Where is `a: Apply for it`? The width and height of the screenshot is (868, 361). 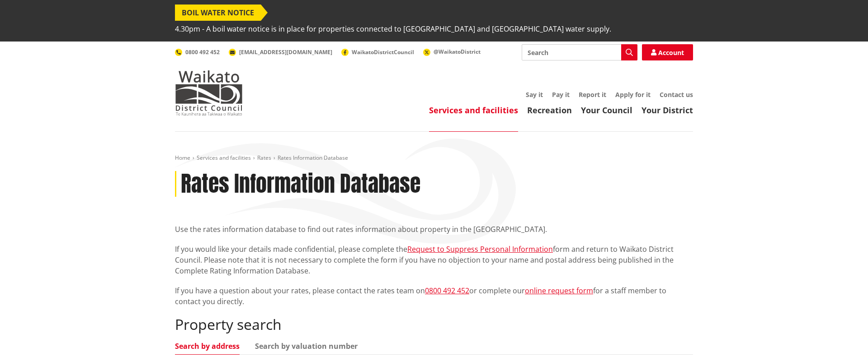
a: Apply for it is located at coordinates (633, 94).